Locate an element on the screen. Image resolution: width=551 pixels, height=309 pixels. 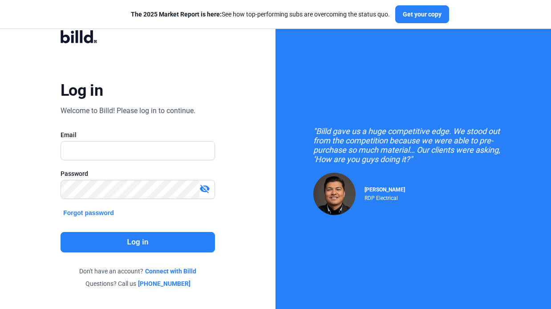
img: Raul Pacheco is located at coordinates (334, 194).